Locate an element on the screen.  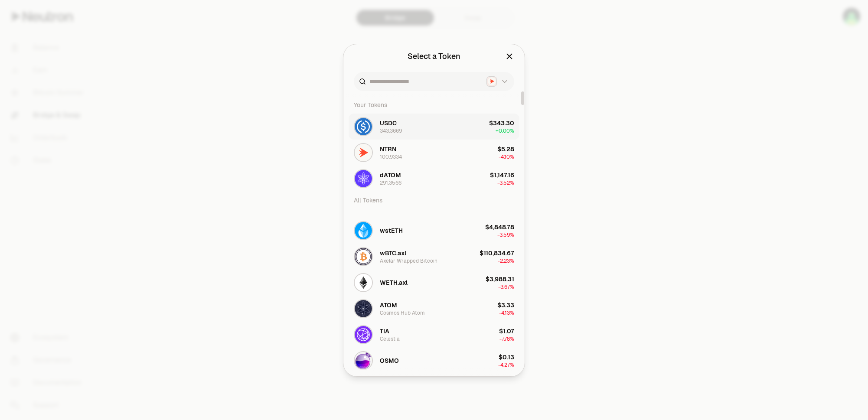
div: $5.28 is located at coordinates (505, 149).